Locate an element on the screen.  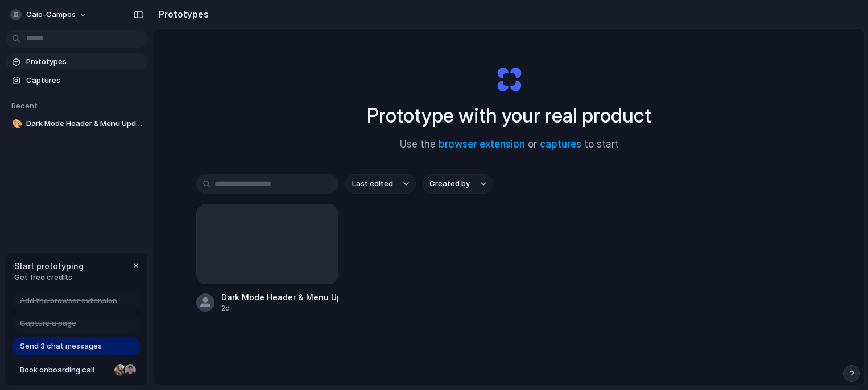
a: browser extension is located at coordinates (481, 144).